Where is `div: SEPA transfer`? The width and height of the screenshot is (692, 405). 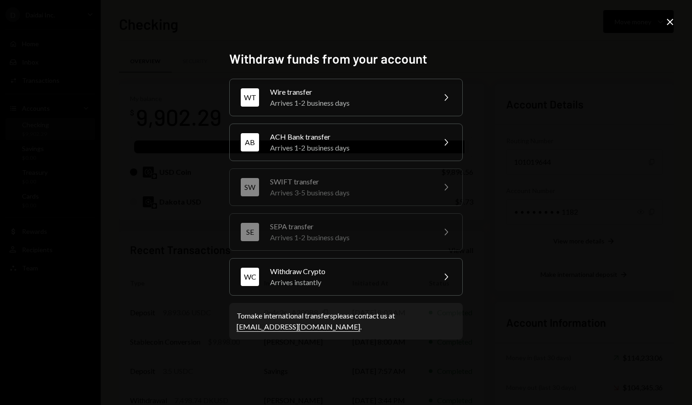 div: SEPA transfer is located at coordinates (349, 226).